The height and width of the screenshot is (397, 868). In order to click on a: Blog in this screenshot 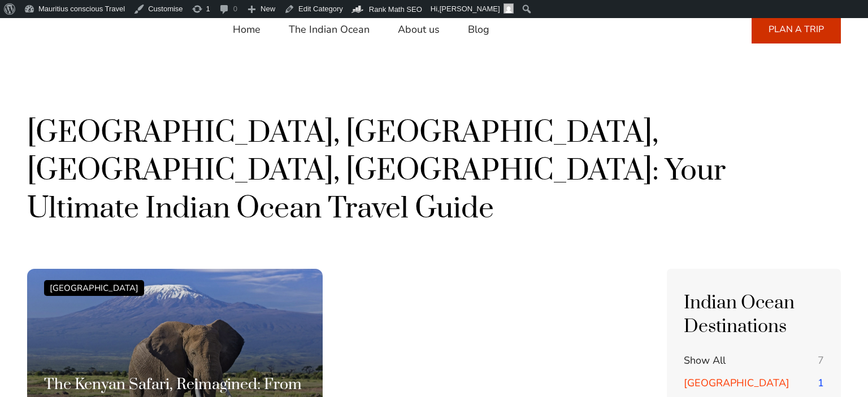, I will do `click(479, 29)`.